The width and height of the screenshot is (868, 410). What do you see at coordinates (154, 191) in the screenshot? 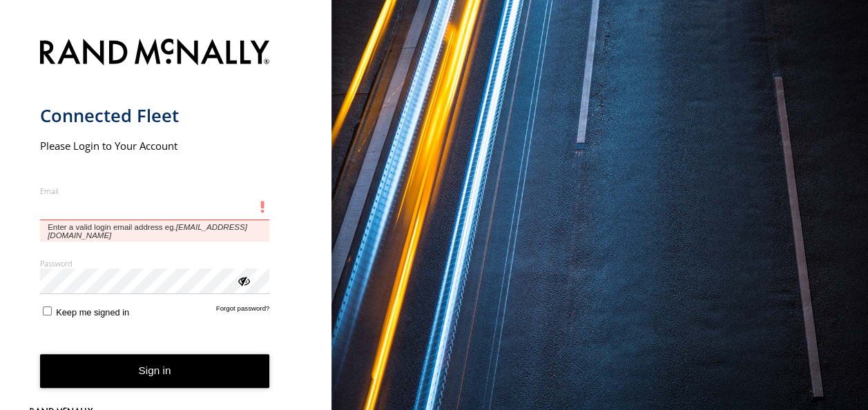
I see `label: Email` at bounding box center [154, 191].